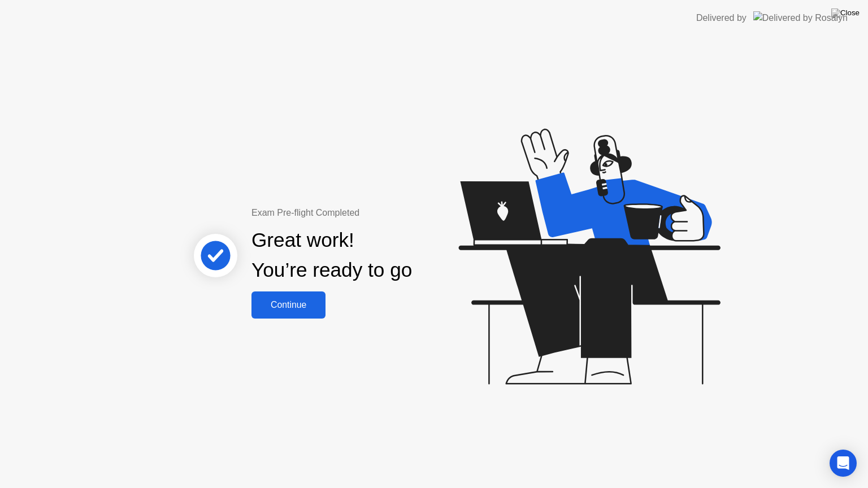  I want to click on div: Open Intercom Messenger, so click(844, 464).